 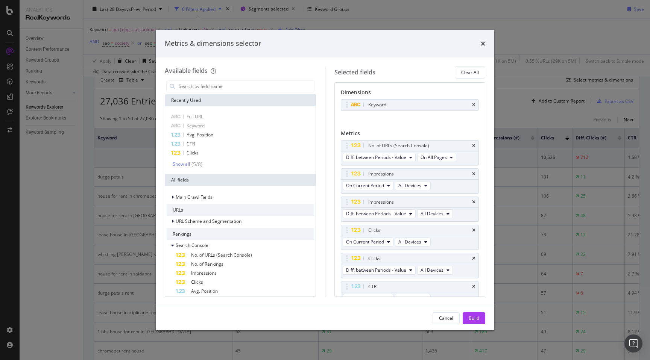 What do you see at coordinates (470, 73) in the screenshot?
I see `button: Clear All` at bounding box center [470, 73].